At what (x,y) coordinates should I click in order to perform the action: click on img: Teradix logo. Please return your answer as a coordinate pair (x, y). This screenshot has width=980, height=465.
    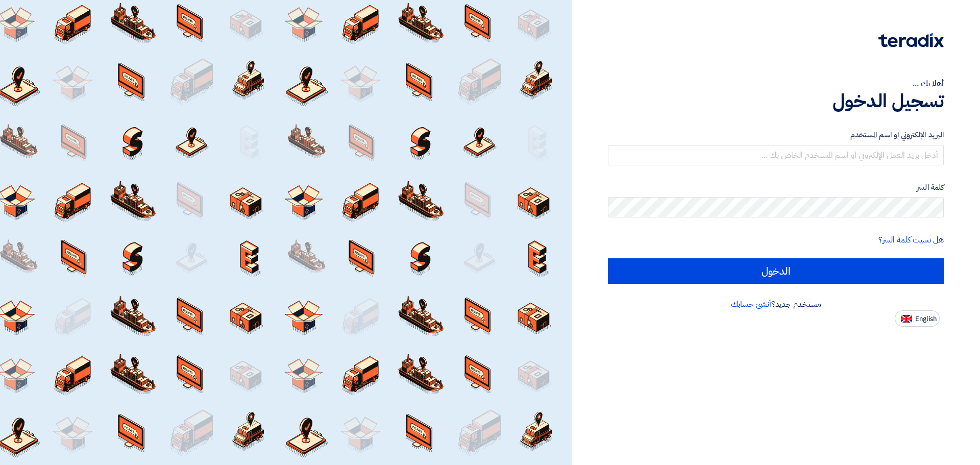
    Looking at the image, I should click on (910, 40).